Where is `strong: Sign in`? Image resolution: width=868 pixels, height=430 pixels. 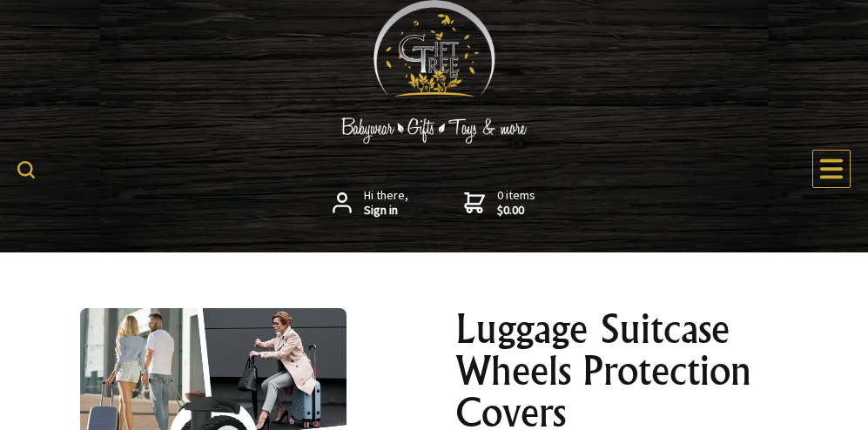
strong: Sign in is located at coordinates (386, 211).